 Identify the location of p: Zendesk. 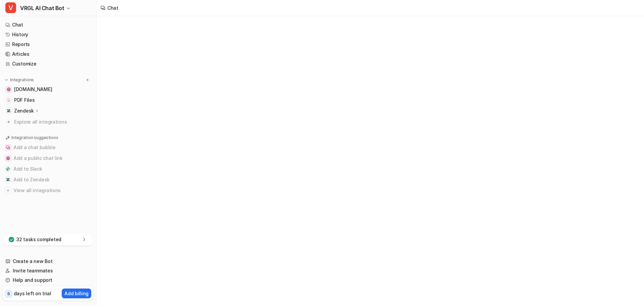
(24, 111).